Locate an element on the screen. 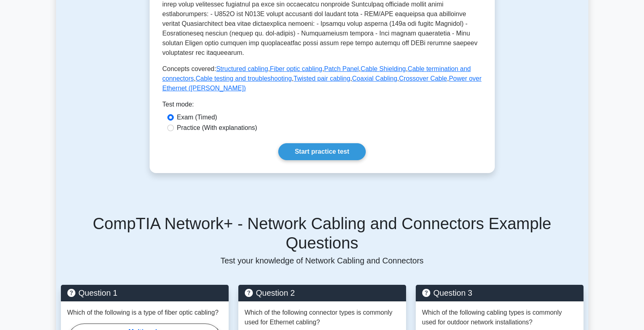 This screenshot has height=330, width=644. a: Cable testing and troubleshooting is located at coordinates (243, 78).